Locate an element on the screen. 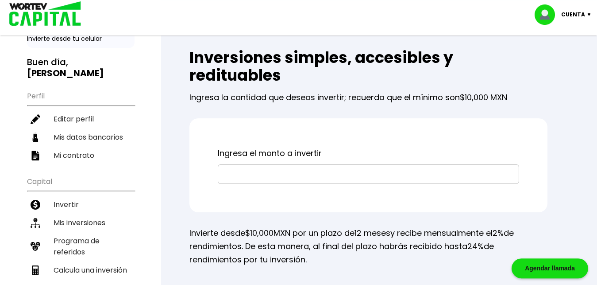 Image resolution: width=597 pixels, height=285 pixels. li: Mis inversiones is located at coordinates (81, 222).